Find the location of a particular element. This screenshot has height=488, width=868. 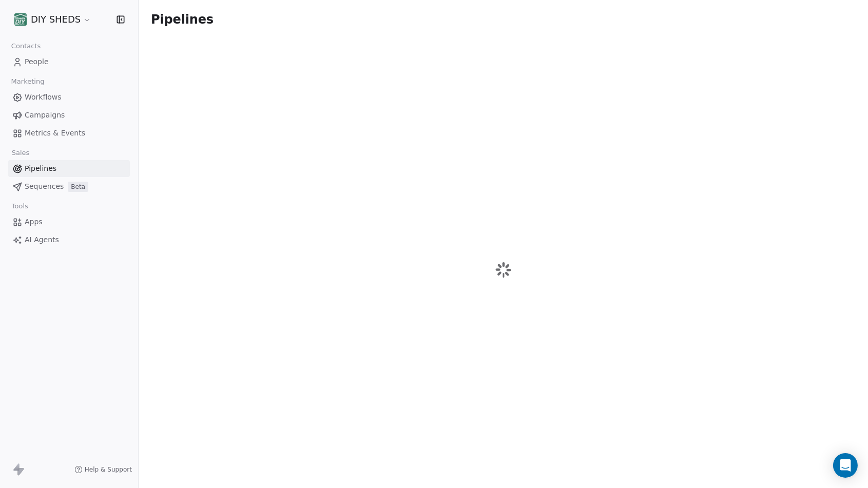

span: AI Agents is located at coordinates (42, 239).